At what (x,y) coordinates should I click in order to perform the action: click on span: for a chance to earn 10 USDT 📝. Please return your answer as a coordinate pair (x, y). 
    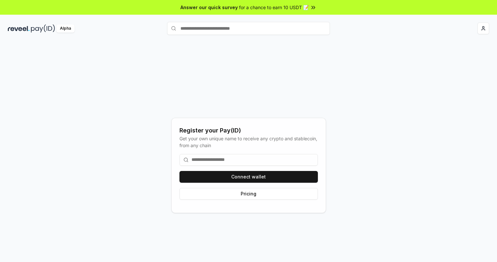
    Looking at the image, I should click on (274, 7).